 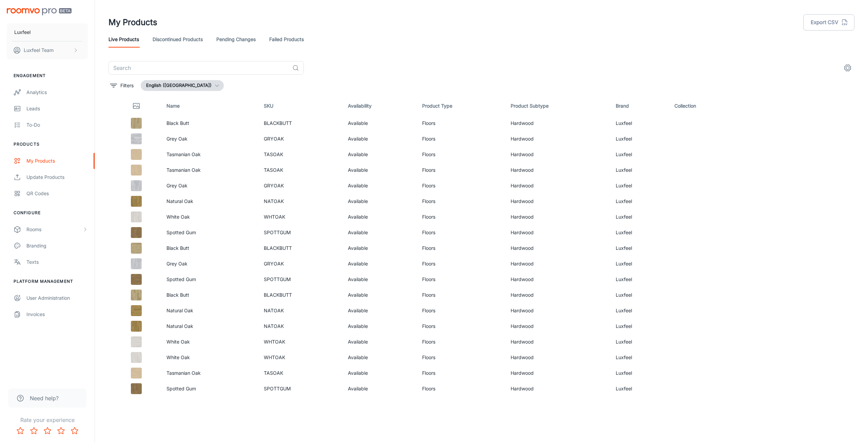 What do you see at coordinates (57, 177) in the screenshot?
I see `div: Update Products` at bounding box center [57, 177].